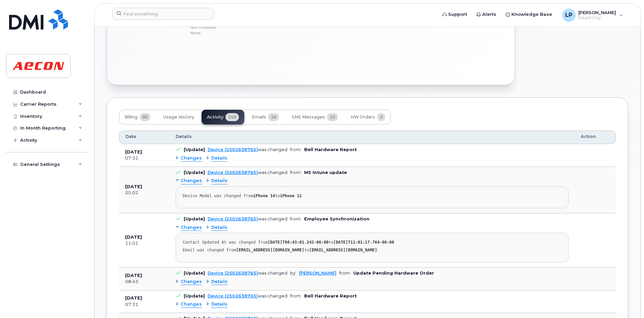 The width and height of the screenshot is (644, 318). Describe the element at coordinates (363, 117) in the screenshot. I see `span: HW Orders` at that location.